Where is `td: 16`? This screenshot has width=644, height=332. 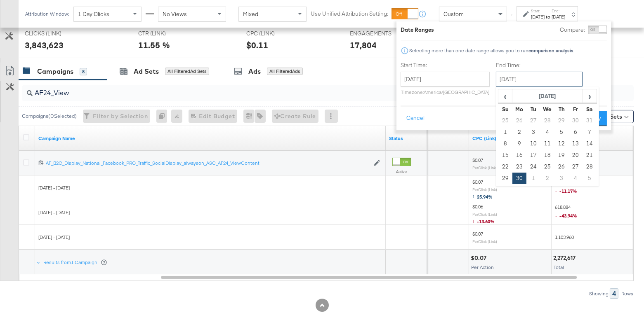
td: 16 is located at coordinates (519, 155).